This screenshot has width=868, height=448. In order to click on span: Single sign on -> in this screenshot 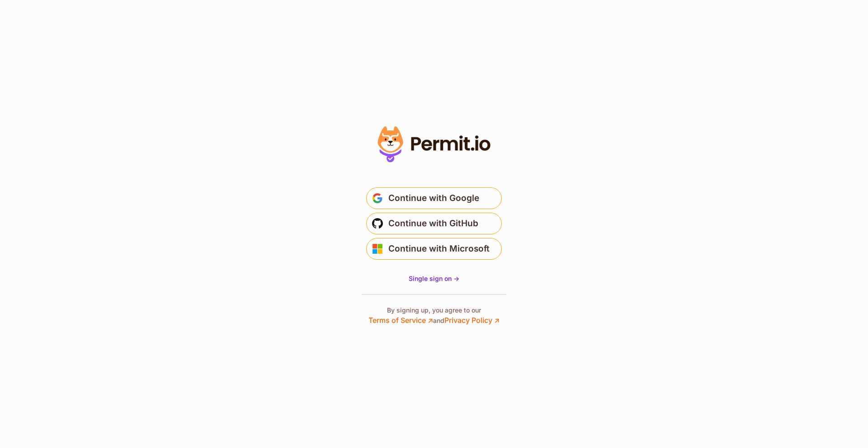, I will do `click(434, 278)`.